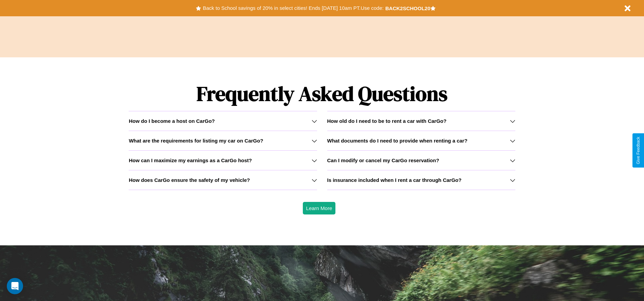 The width and height of the screenshot is (644, 301). I want to click on h3: What are the requirements for listing my car on CarGo?, so click(196, 141).